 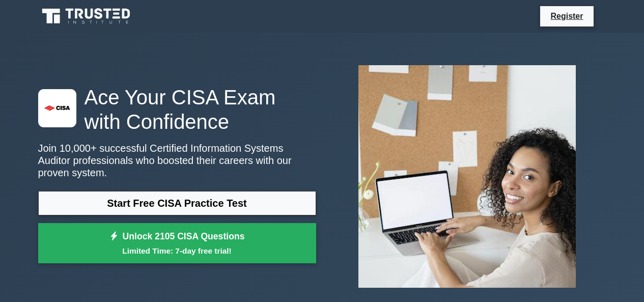 What do you see at coordinates (177, 203) in the screenshot?
I see `a: Start Free CISA Practice Test` at bounding box center [177, 203].